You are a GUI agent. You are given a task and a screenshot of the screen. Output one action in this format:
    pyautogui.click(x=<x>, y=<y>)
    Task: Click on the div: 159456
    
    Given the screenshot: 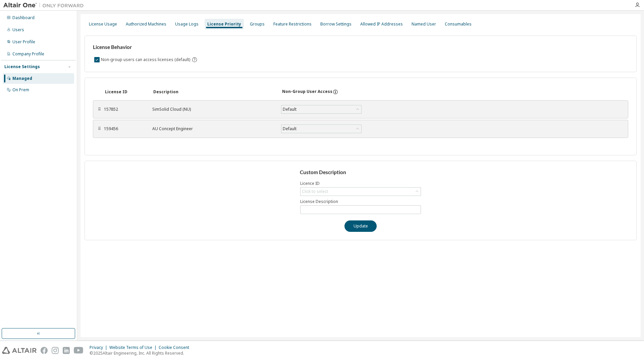 What is the action you would take?
    pyautogui.click(x=124, y=129)
    